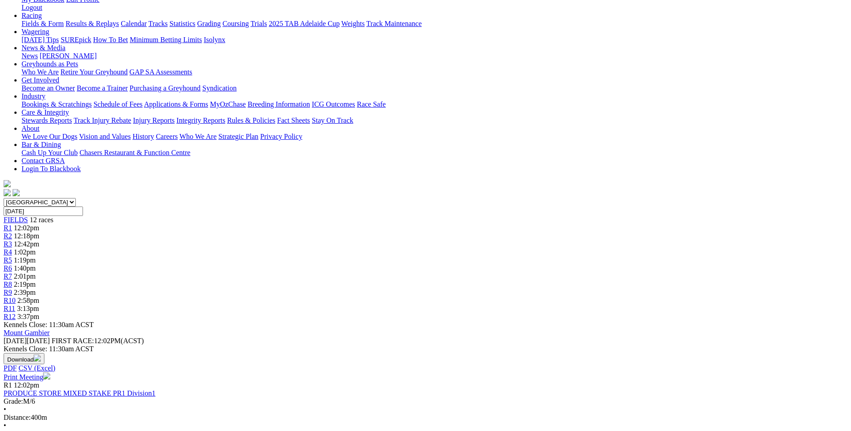  What do you see at coordinates (425, 349) in the screenshot?
I see `div: Kennels Close: 11:30am ACST` at bounding box center [425, 349].